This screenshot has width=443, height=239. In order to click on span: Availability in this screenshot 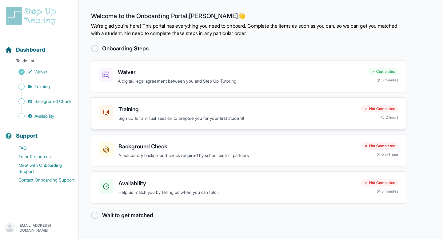, I will do `click(44, 116)`.